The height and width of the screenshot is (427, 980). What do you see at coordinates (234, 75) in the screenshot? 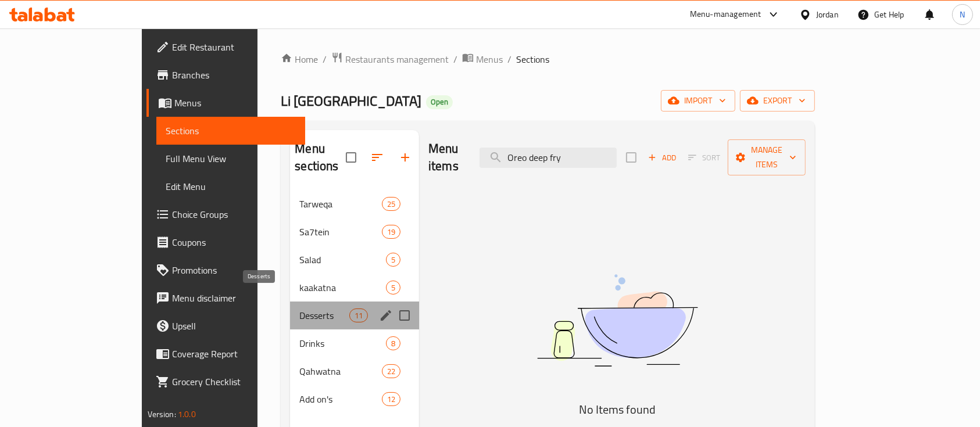
I see `span: Branches` at bounding box center [234, 75].